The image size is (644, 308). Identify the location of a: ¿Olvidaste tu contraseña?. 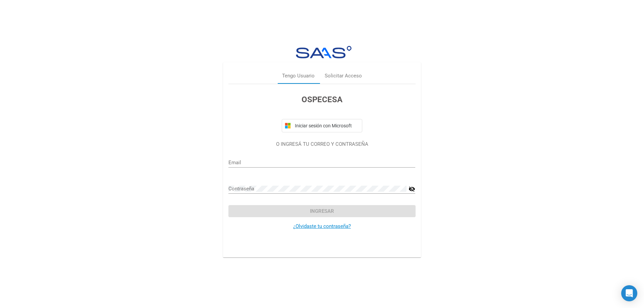
(322, 226).